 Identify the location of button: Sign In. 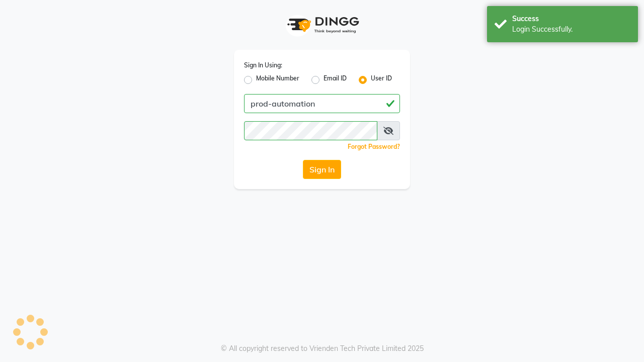
(322, 169).